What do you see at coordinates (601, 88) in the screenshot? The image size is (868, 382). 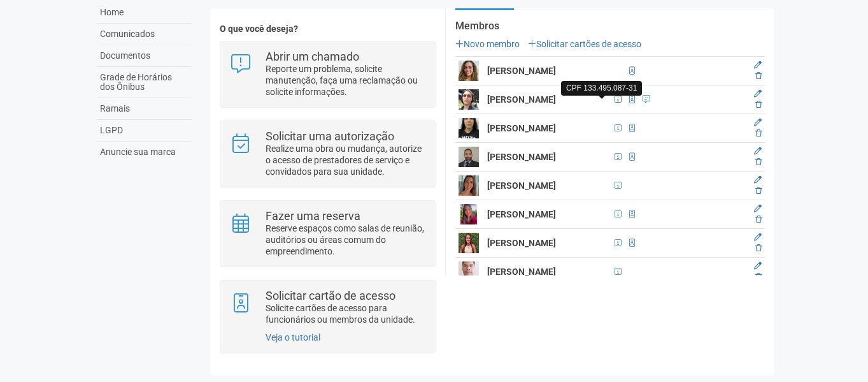 I see `div: CPF 133.495.087-31` at bounding box center [601, 88].